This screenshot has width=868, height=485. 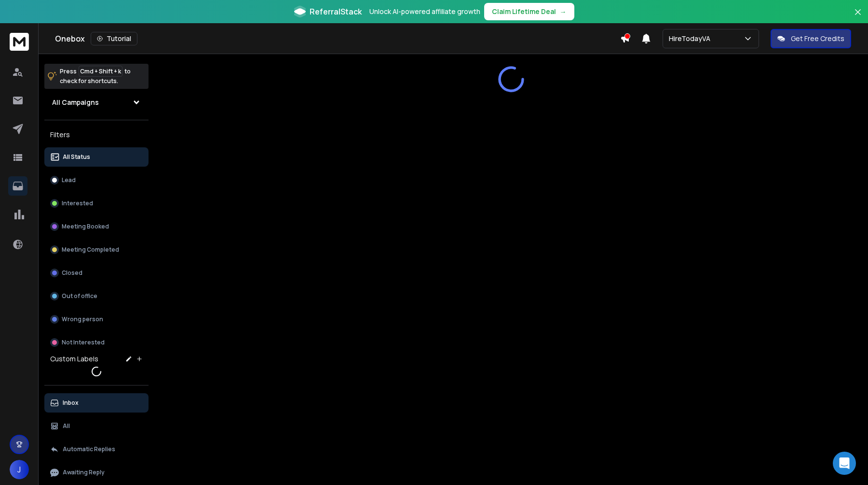 What do you see at coordinates (96, 426) in the screenshot?
I see `button: All` at bounding box center [96, 426].